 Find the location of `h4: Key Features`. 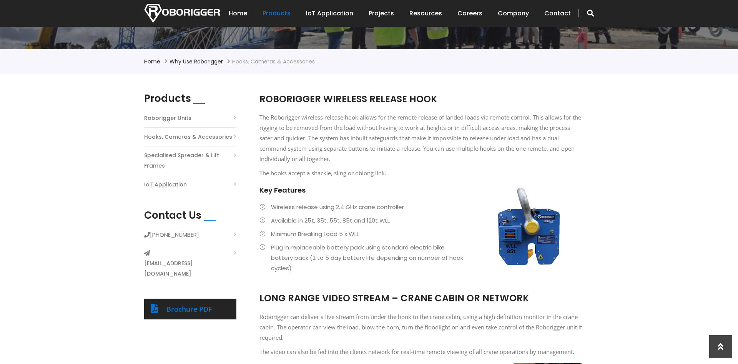

h4: Key Features is located at coordinates (421, 190).